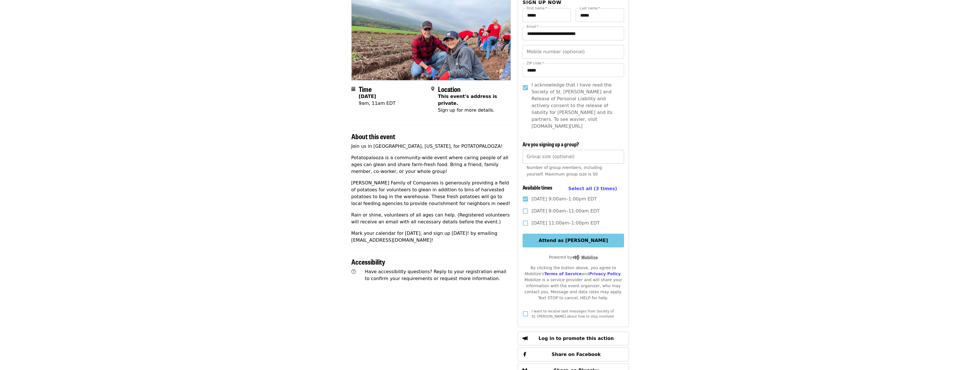 This screenshot has width=980, height=370. I want to click on input: First name, so click(547, 16).